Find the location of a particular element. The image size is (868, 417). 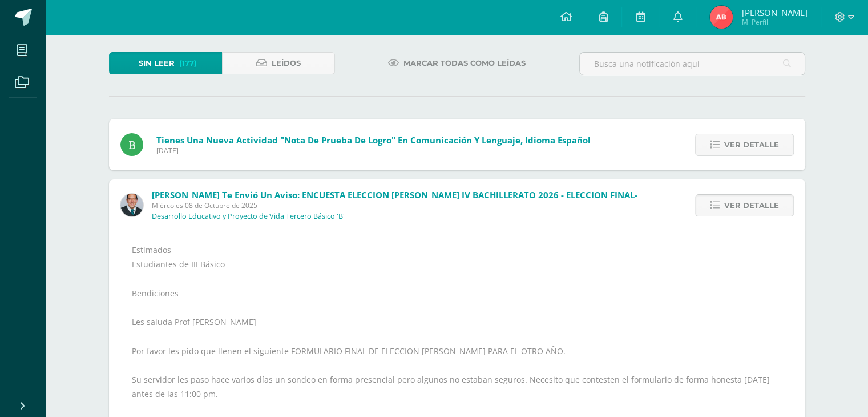

input: Busca una notificación aquí is located at coordinates (692, 63).